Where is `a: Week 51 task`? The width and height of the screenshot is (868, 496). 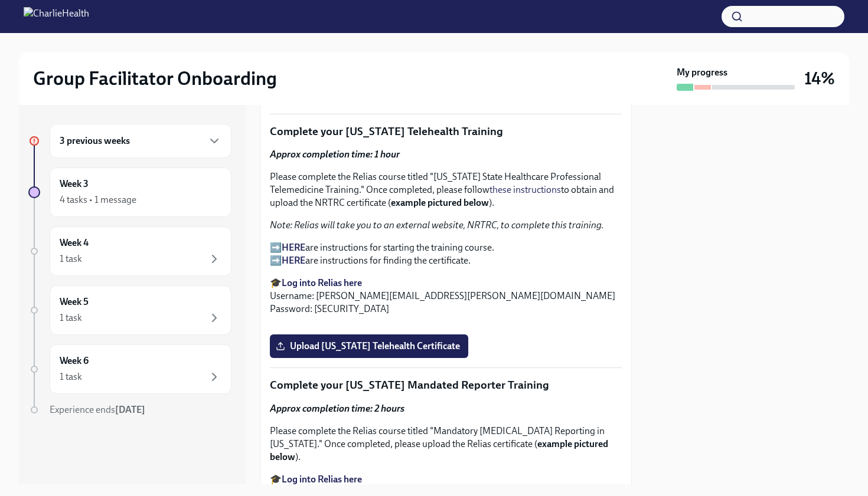
a: Week 51 task is located at coordinates (130, 311).